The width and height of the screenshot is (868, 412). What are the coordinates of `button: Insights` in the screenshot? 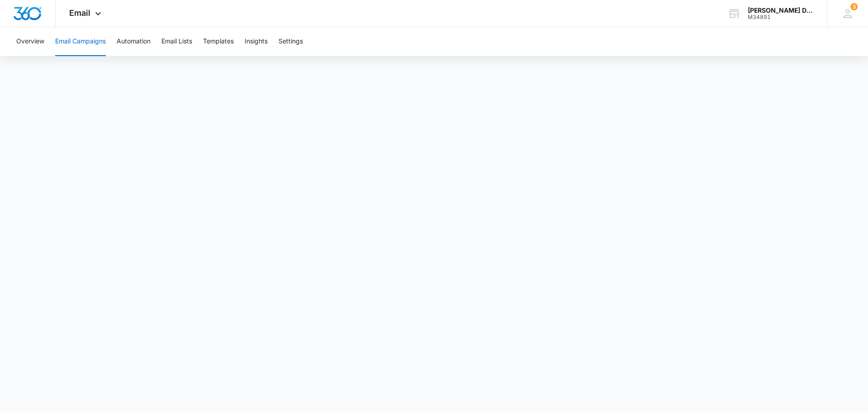 It's located at (256, 42).